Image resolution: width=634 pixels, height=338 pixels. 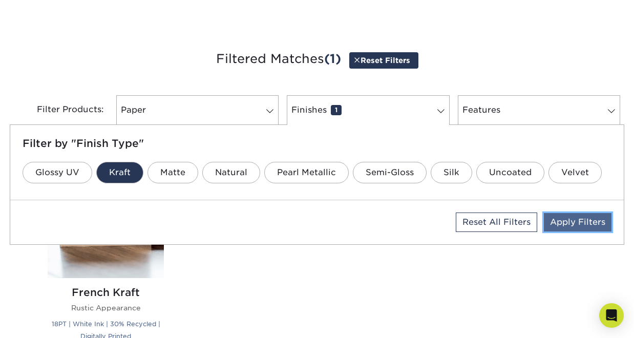 I want to click on a: Silk, so click(x=451, y=173).